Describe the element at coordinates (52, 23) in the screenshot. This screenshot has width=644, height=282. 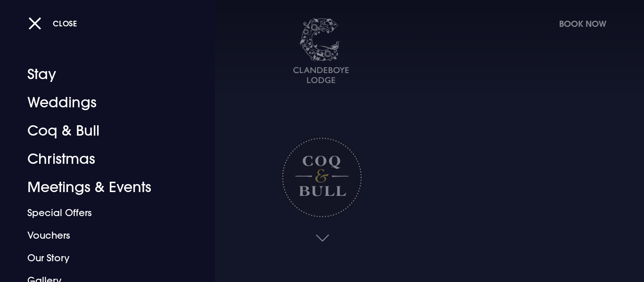
I see `button: Close` at that location.